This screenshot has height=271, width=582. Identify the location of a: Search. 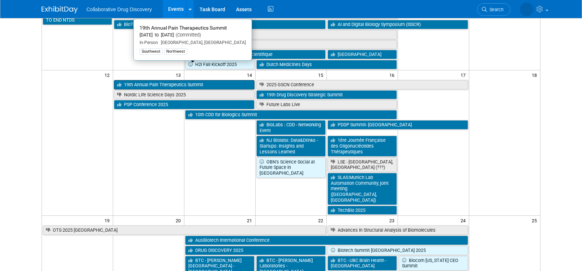
(493, 9).